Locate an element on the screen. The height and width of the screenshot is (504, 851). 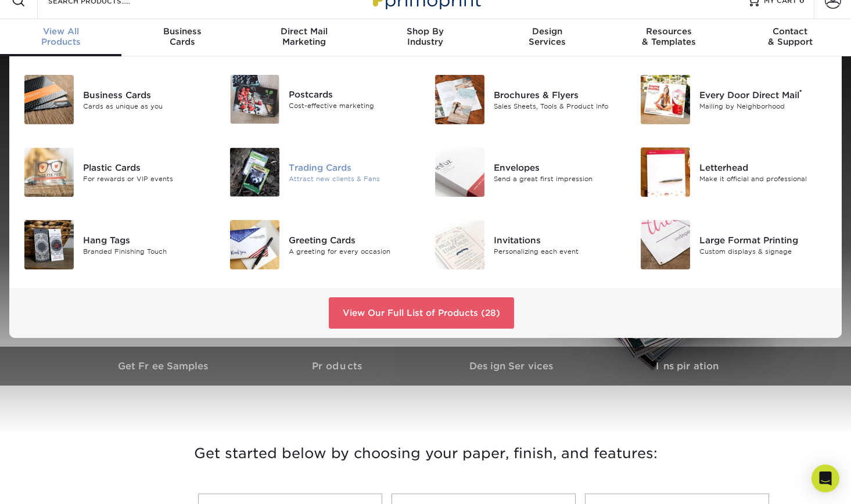
div: Greeting Cards is located at coordinates (353, 240).